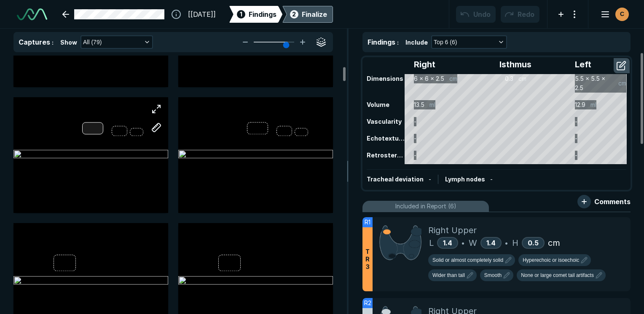 The image size is (644, 314). I want to click on span: Comments, so click(612, 201).